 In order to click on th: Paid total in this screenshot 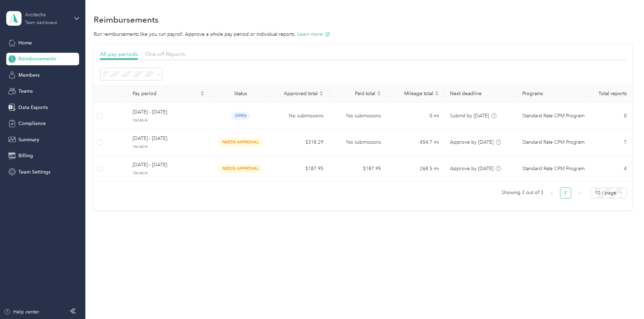, I will do `click(358, 93)`.